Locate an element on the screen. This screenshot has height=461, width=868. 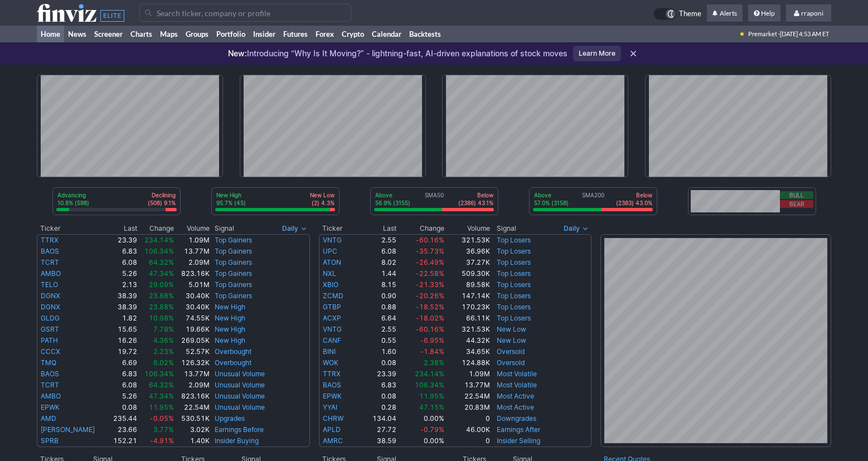
a: News is located at coordinates (77, 34).